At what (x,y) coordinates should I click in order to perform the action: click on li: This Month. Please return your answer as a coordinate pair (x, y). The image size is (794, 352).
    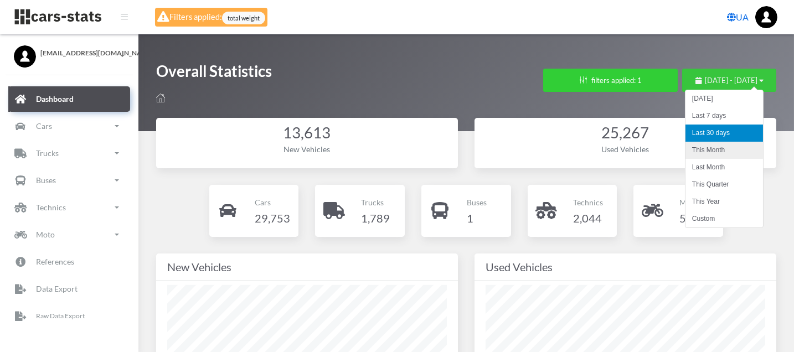
    Looking at the image, I should click on (724, 150).